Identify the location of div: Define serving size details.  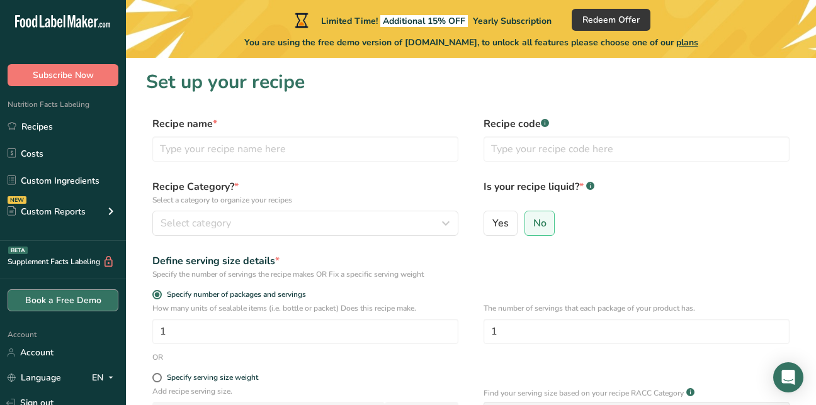
(305, 261).